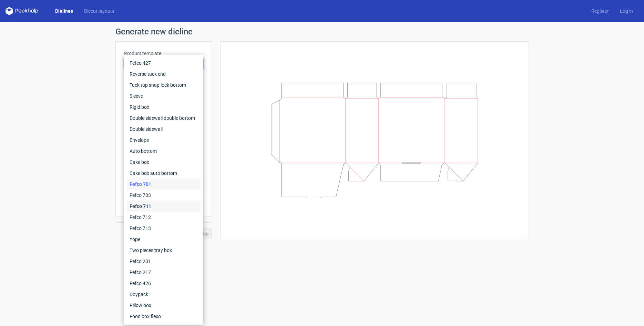 This screenshot has width=644, height=326. What do you see at coordinates (164, 317) in the screenshot?
I see `div: Food box flexo` at bounding box center [164, 317].